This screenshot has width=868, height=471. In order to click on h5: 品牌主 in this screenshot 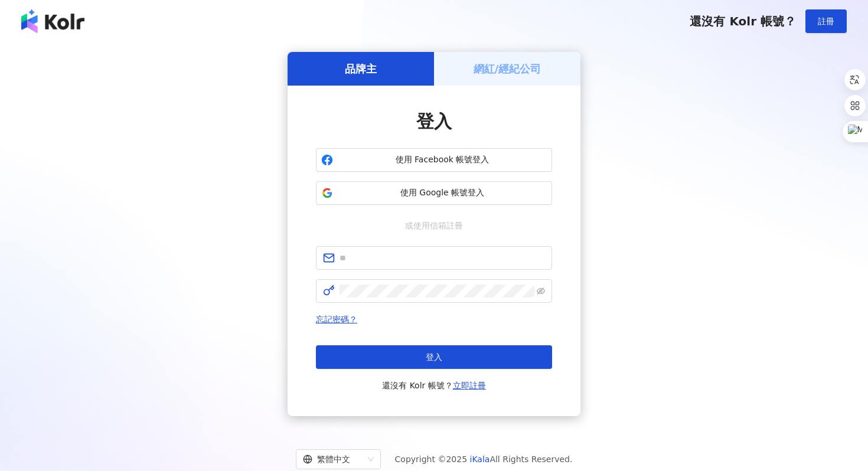, I will do `click(360, 69)`.